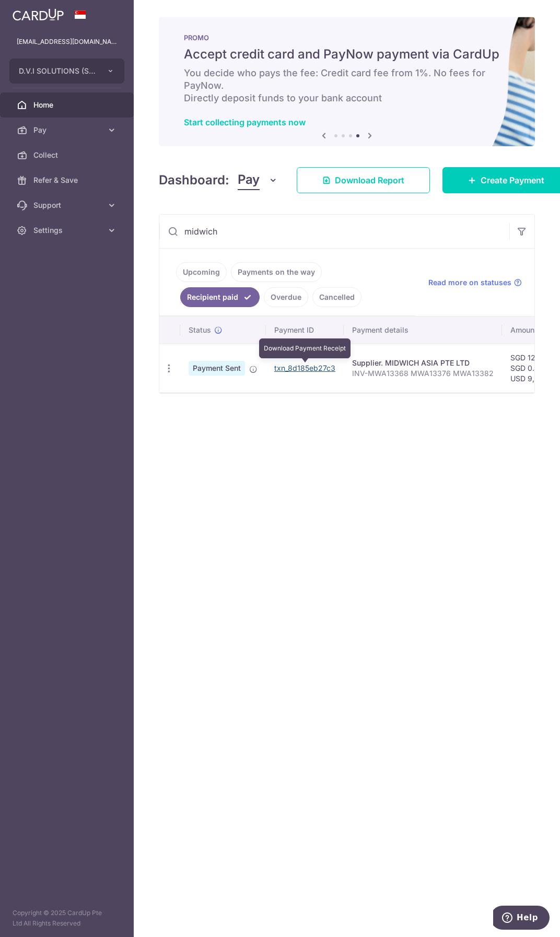  I want to click on a: Upcoming, so click(201, 272).